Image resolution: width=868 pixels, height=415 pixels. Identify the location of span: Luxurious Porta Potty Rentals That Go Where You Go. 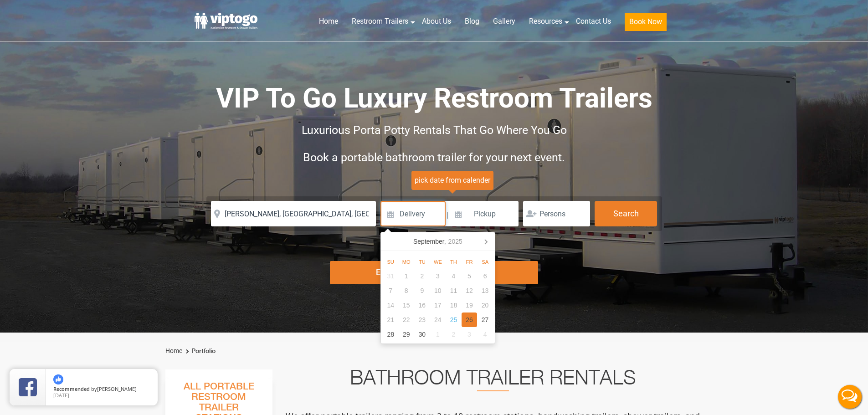
(434, 130).